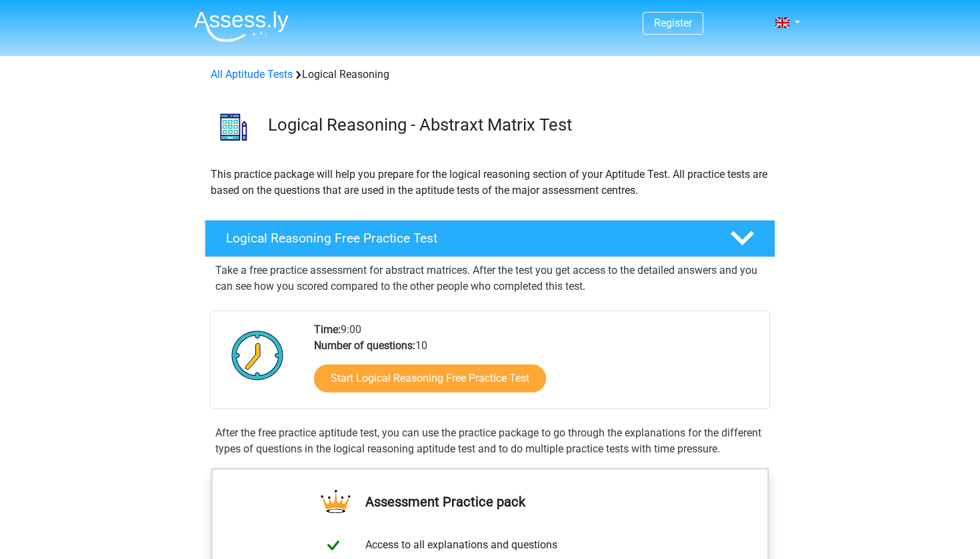  What do you see at coordinates (490, 279) in the screenshot?
I see `p: Take a free practice assessment for abstract matrices. After the test you get access to the detai...` at bounding box center [490, 279].